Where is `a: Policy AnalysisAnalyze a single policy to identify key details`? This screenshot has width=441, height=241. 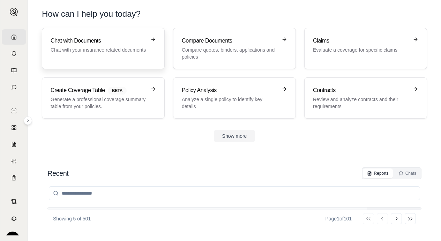 a: Policy AnalysisAnalyze a single policy to identify key details is located at coordinates (235, 98).